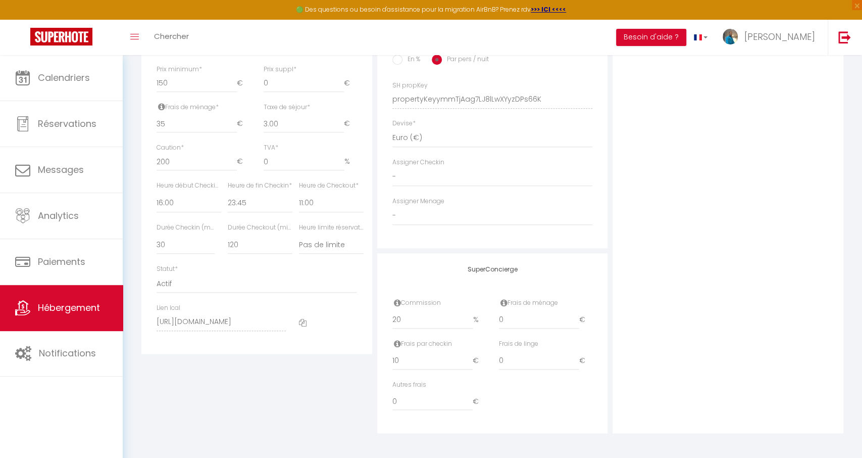 This screenshot has width=862, height=458. Describe the element at coordinates (329, 185) in the screenshot. I see `label: Heure de Checkout` at that location.